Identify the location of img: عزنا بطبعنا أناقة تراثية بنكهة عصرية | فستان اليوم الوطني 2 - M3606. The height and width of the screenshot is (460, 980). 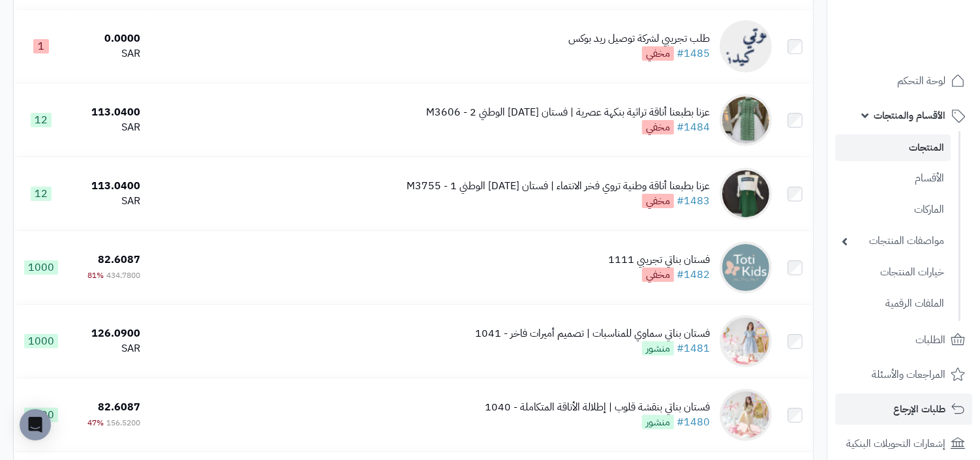
(746, 121).